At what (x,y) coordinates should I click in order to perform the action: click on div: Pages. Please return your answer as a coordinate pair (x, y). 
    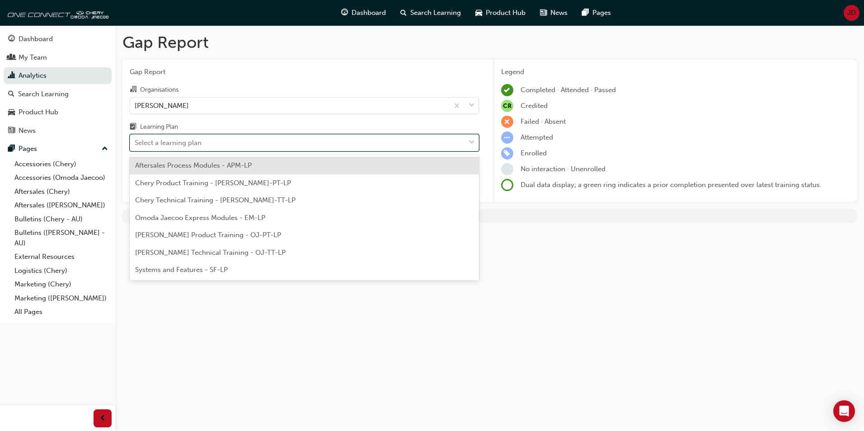
    Looking at the image, I should click on (28, 149).